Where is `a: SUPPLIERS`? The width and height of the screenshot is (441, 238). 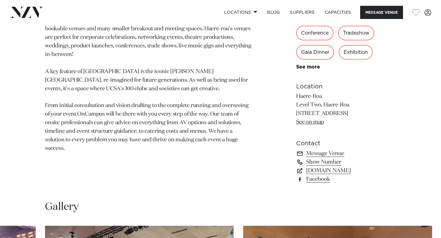
a: SUPPLIERS is located at coordinates (302, 12).